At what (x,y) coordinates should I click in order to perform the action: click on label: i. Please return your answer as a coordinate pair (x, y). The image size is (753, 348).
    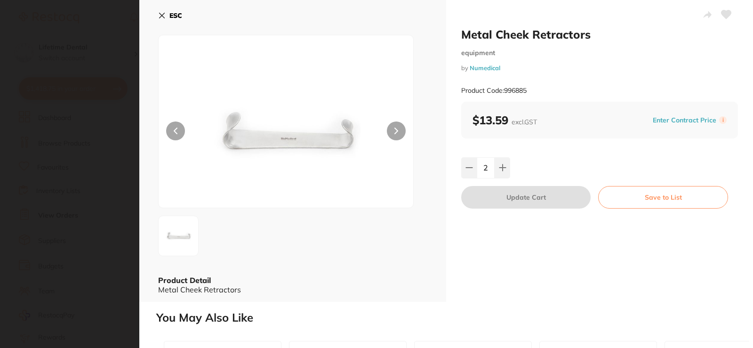
    Looking at the image, I should click on (723, 120).